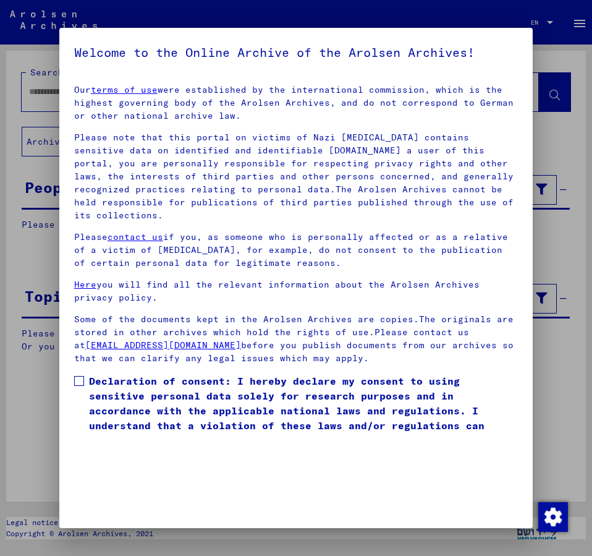 The height and width of the screenshot is (556, 592). I want to click on p: you will find all the relevant information about the Arolsen Archives privacy policy., so click(296, 291).